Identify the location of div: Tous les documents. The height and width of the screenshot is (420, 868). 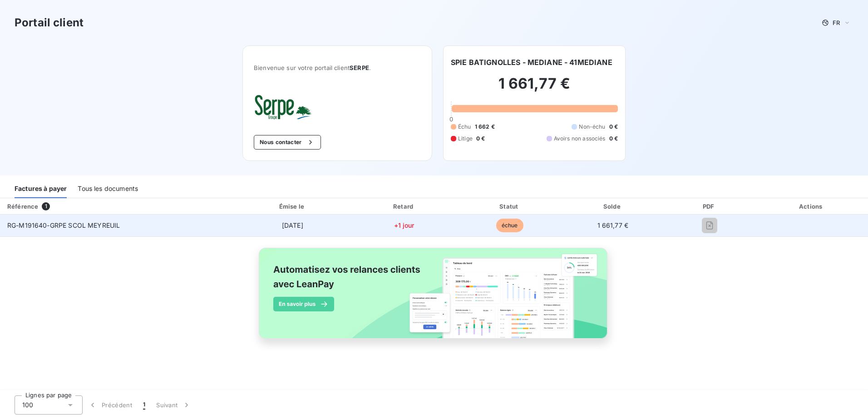
(108, 189).